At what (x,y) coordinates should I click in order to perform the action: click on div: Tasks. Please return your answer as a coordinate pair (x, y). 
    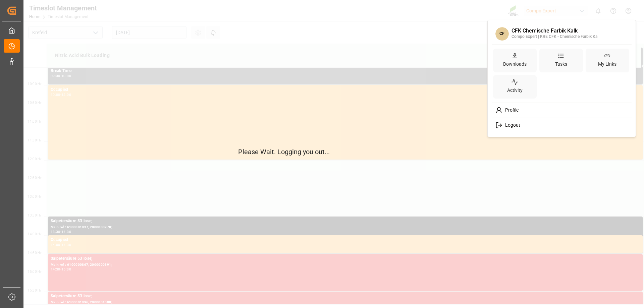
    Looking at the image, I should click on (561, 64).